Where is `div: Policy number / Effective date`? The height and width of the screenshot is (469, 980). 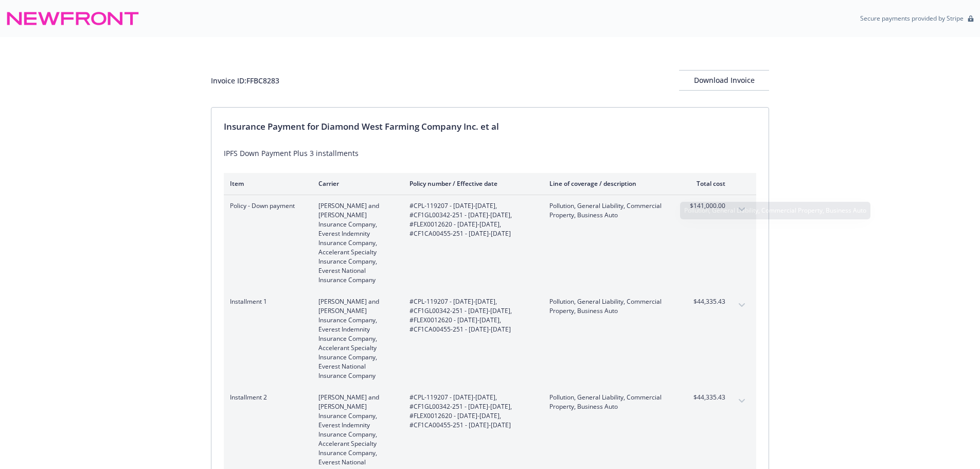 div: Policy number / Effective date is located at coordinates (471, 184).